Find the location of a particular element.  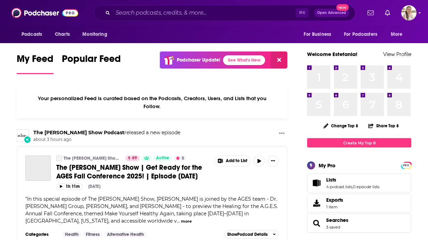

a: Health is located at coordinates (72, 234).